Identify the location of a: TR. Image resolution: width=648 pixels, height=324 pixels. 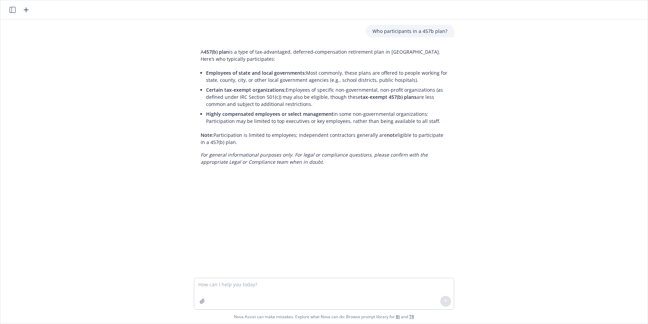
(412, 316).